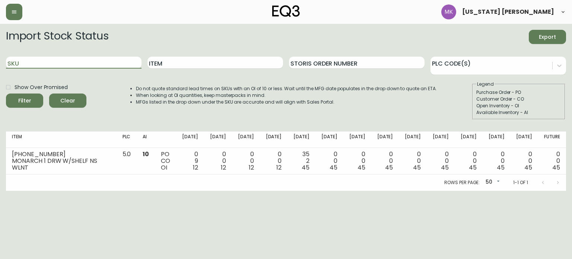  Describe the element at coordinates (165, 161) in the screenshot. I see `div: PO CO` at that location.